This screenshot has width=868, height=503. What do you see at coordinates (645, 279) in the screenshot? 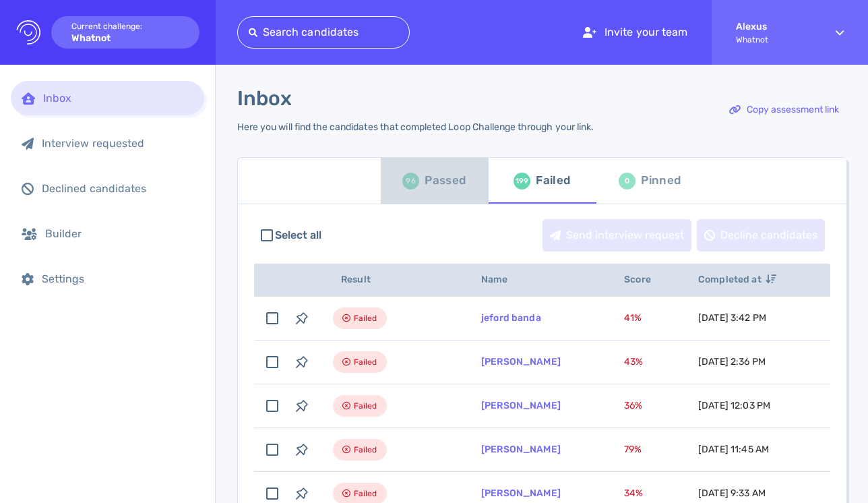
I see `span: Score` at bounding box center [645, 279].